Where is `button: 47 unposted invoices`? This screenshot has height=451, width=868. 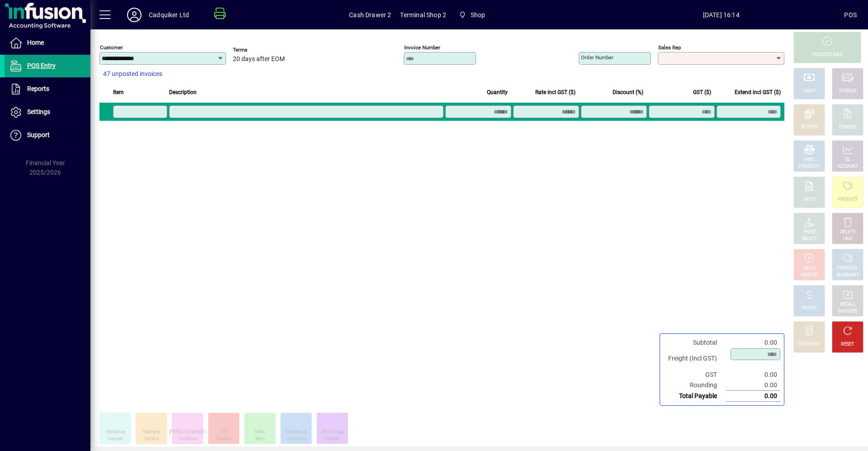 button: 47 unposted invoices is located at coordinates (132, 74).